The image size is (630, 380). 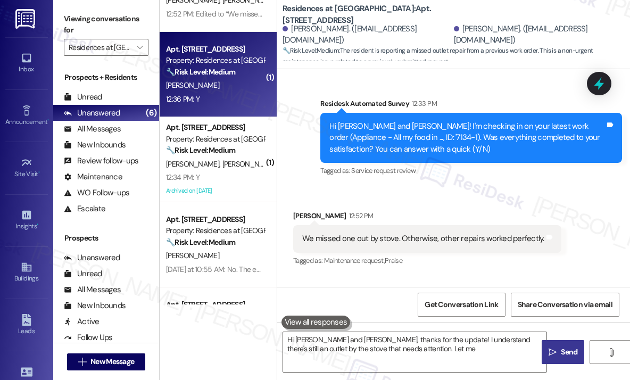 What do you see at coordinates (471, 105) in the screenshot?
I see `div: Residesk Automated Survey` at bounding box center [471, 105].